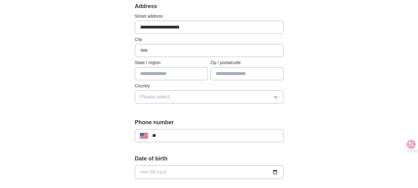 The height and width of the screenshot is (188, 418). Describe the element at coordinates (209, 122) in the screenshot. I see `label: Phone number` at that location.